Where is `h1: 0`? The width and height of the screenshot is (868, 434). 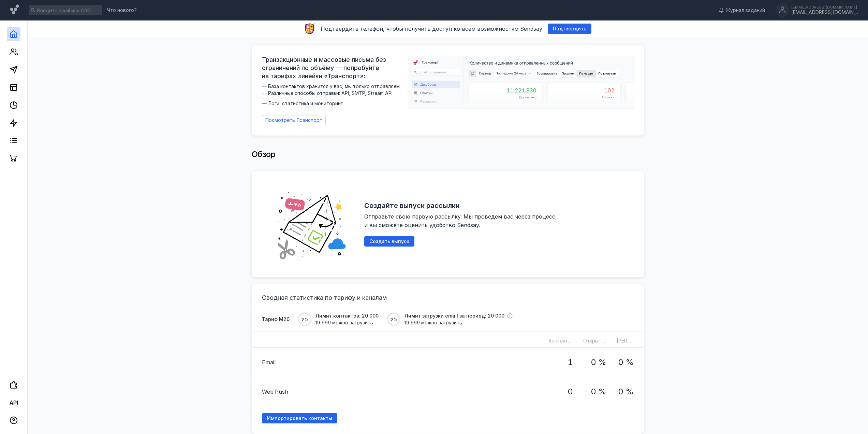
h1: 0 is located at coordinates (570, 392).